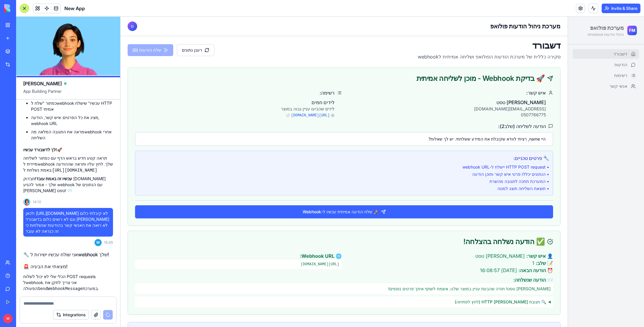 Image resolution: width=644 pixels, height=327 pixels. Describe the element at coordinates (223, 172) in the screenshot. I see `li: • תוצאת השליחה תוצג למטה` at that location.